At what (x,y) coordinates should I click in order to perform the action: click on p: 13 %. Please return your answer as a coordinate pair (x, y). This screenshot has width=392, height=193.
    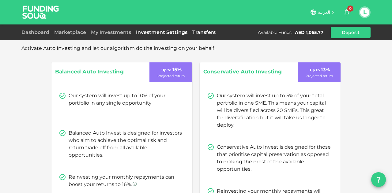
    Looking at the image, I should click on (319, 70).